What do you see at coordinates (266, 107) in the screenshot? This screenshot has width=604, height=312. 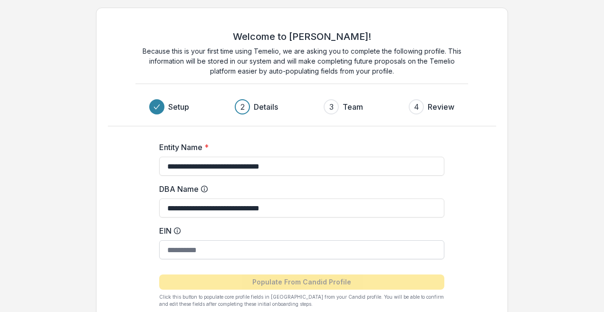 I see `h3: Details` at bounding box center [266, 107].